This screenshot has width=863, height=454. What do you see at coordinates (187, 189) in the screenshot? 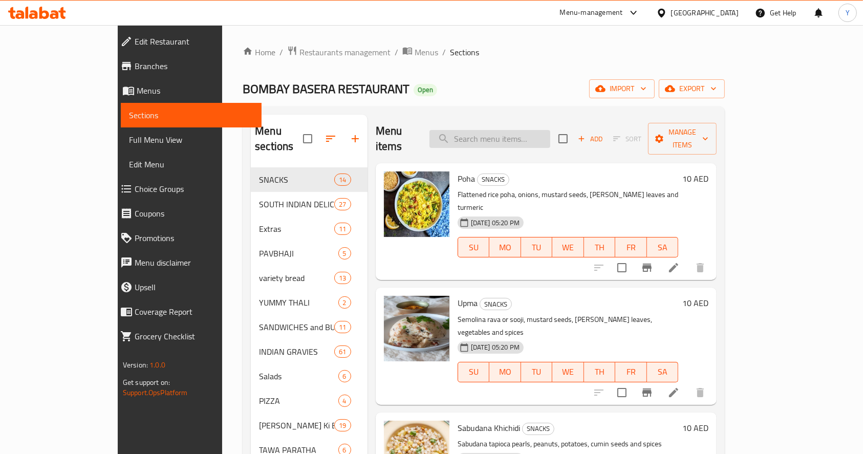
I see `a: Choice Groups` at bounding box center [187, 189].